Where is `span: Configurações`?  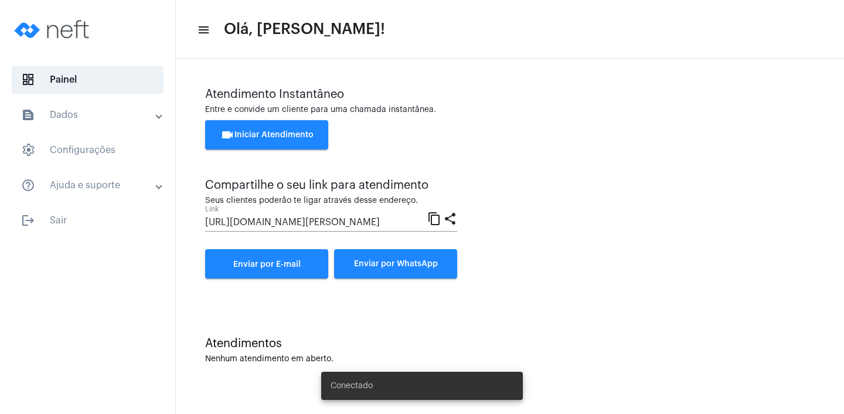 span: Configurações is located at coordinates (87, 150).